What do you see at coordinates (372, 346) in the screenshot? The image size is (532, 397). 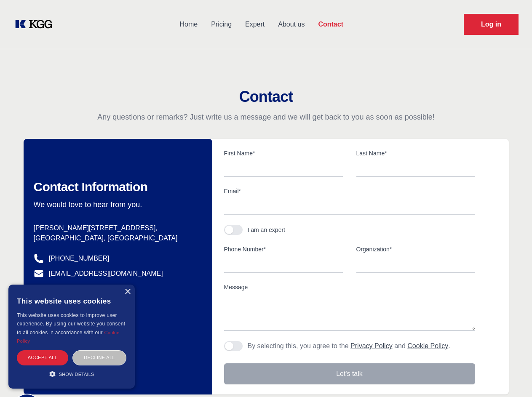 I see `a: Privacy Policy` at bounding box center [372, 346].